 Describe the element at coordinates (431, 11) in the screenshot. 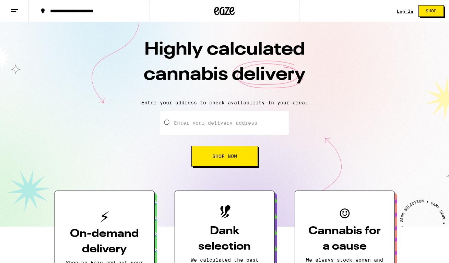

I see `button: Shop` at that location.